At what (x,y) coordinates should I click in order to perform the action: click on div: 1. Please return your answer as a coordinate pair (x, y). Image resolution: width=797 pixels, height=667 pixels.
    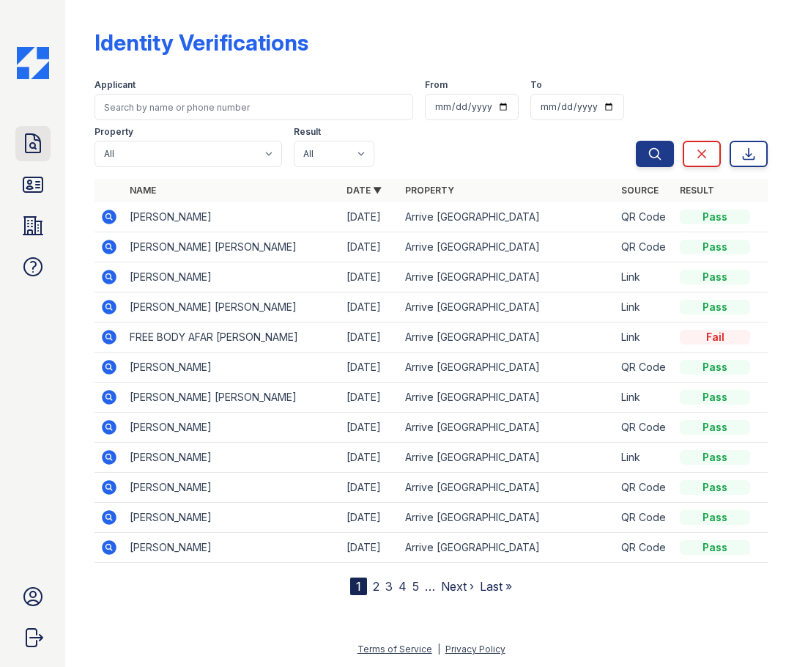
    Looking at the image, I should click on (358, 586).